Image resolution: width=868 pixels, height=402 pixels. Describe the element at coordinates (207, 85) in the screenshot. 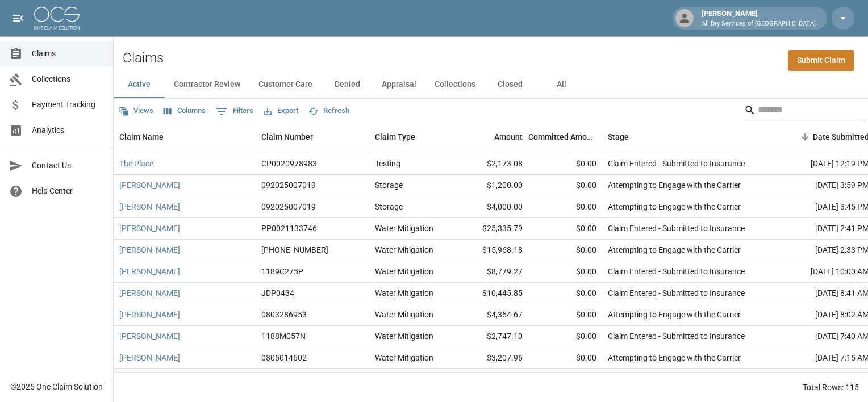

I see `button: Contractor Review` at that location.